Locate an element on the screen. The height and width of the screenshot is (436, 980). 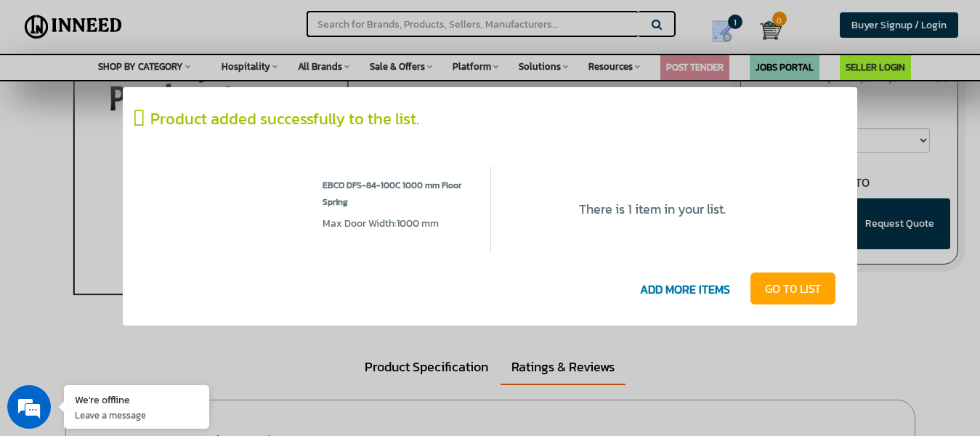
img: salesiqlogo_leal7QplfZFryJ6FIlVepeu7OftD7mt8q6exU6-34PB8prfIgodN67KcxXM9Y7JQ_.png is located at coordinates (106, 275).